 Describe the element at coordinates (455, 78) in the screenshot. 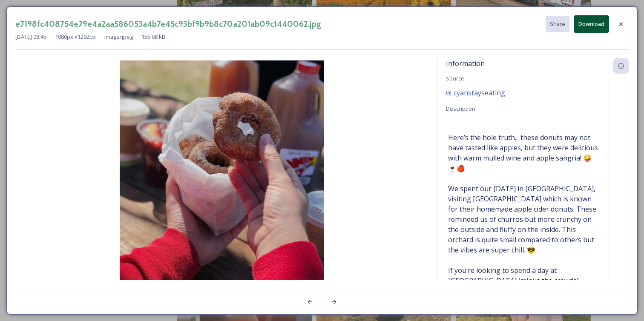

I see `span: Source` at that location.